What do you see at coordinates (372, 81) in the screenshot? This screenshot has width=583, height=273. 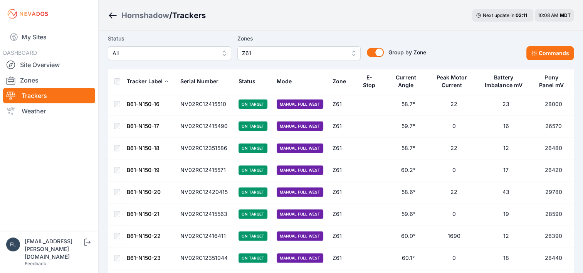 I see `button: E-Stop` at bounding box center [372, 81].